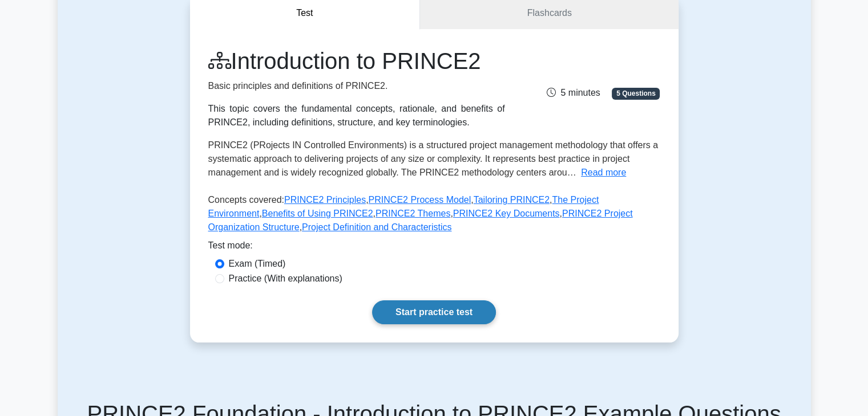 The height and width of the screenshot is (416, 868). What do you see at coordinates (573, 92) in the screenshot?
I see `span: 5 minutes` at bounding box center [573, 92].